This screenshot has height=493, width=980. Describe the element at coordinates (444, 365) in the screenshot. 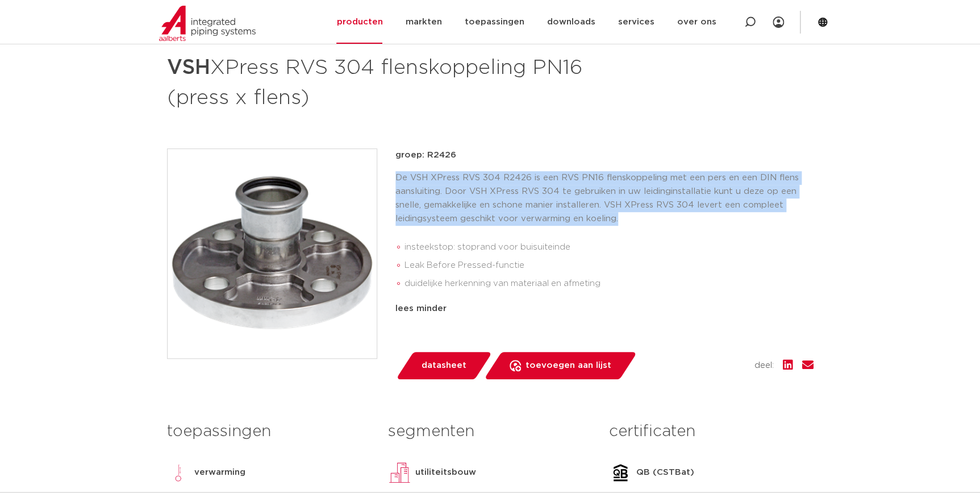

I see `a: datasheet` at that location.